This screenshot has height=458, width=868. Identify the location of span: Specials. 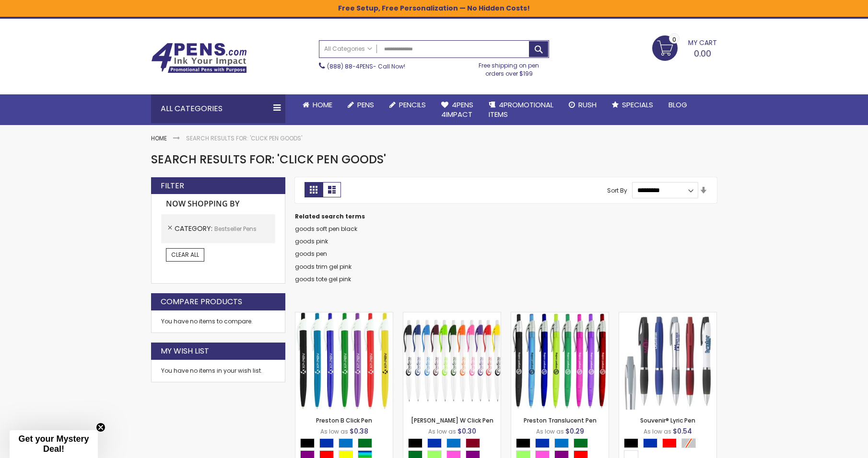
(637, 104).